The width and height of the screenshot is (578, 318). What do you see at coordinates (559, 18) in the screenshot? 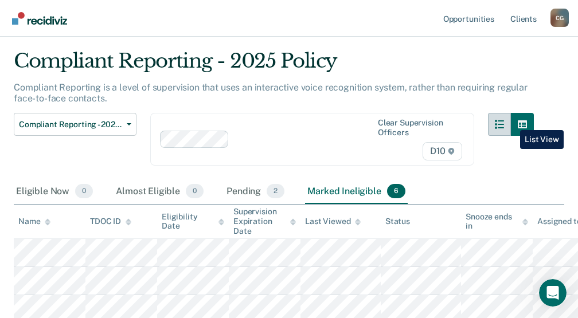
I see `button: Profile dropdown button` at bounding box center [559, 18].